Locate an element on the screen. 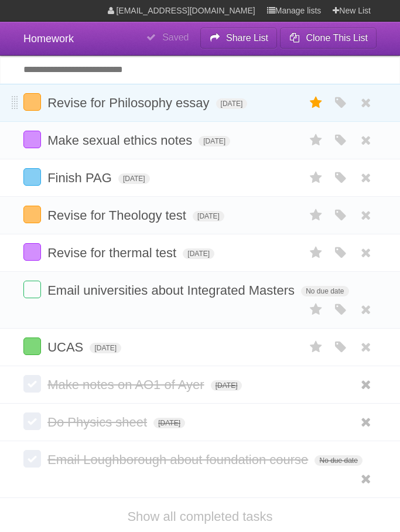 The width and height of the screenshot is (400, 532). span: UCAS is located at coordinates (66, 347).